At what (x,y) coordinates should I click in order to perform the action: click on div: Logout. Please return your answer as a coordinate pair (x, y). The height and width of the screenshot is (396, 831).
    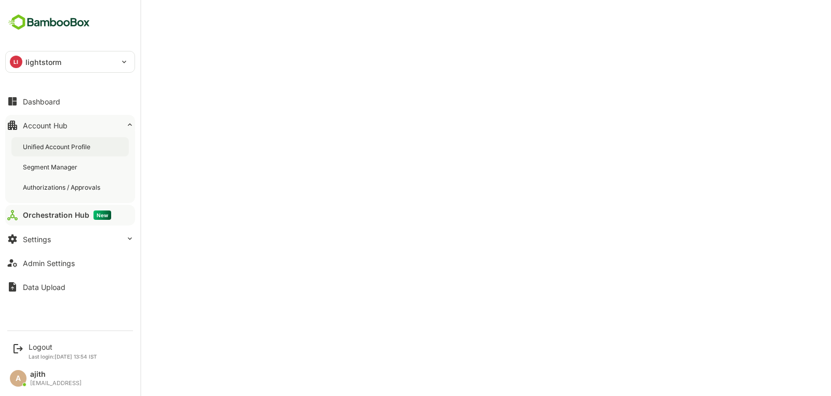
    Looking at the image, I should click on (63, 346).